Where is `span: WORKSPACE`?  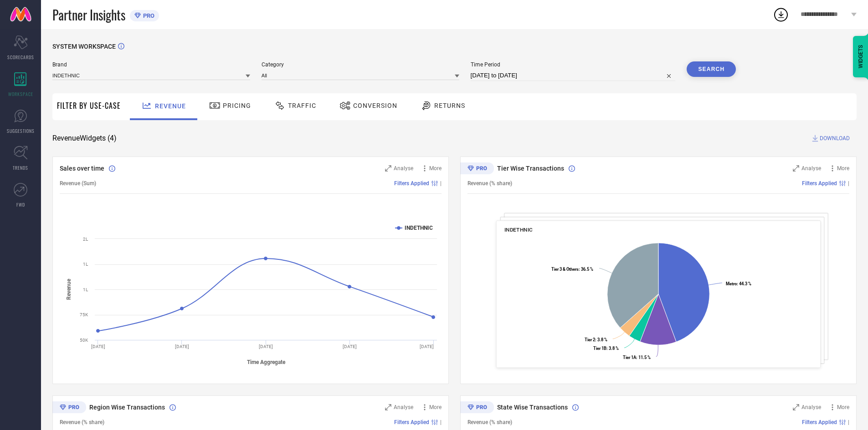
span: WORKSPACE is located at coordinates (21, 93).